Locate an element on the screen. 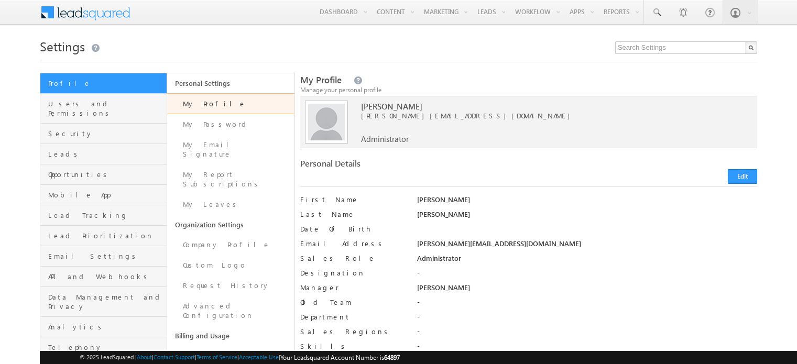 This screenshot has height=364, width=797. span: Security is located at coordinates (106, 134).